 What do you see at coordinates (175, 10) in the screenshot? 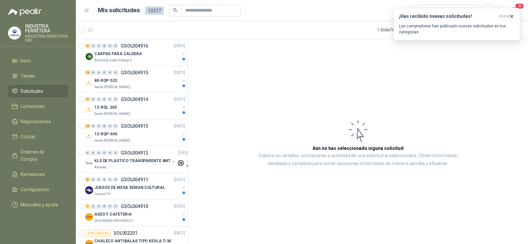
I see `span: search` at bounding box center [175, 10].